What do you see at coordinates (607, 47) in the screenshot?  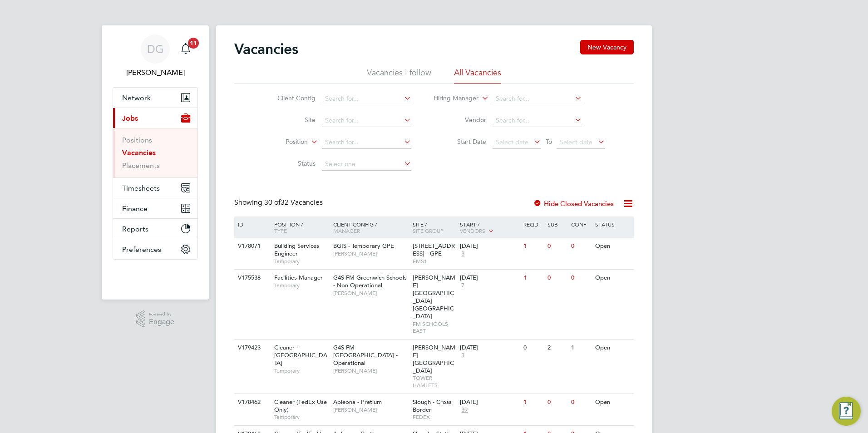 I see `button: New Vacancy` at bounding box center [607, 47].